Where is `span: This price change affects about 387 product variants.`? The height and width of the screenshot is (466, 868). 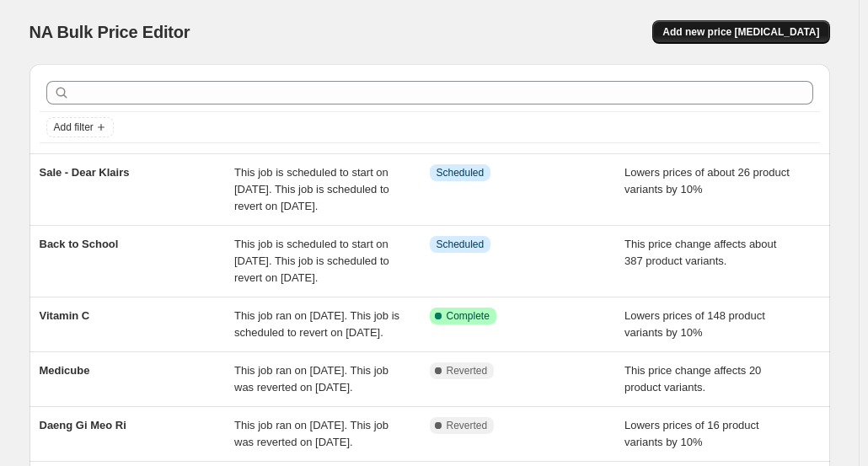
span: This price change affects about 387 product variants. is located at coordinates (700, 252).